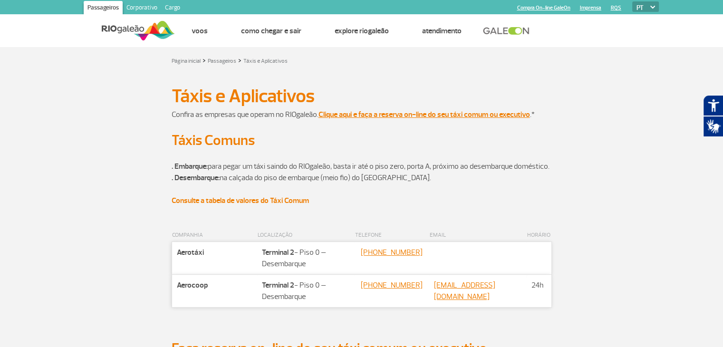 The image size is (723, 347). Describe the element at coordinates (186, 61) in the screenshot. I see `a: Página inicial` at that location.